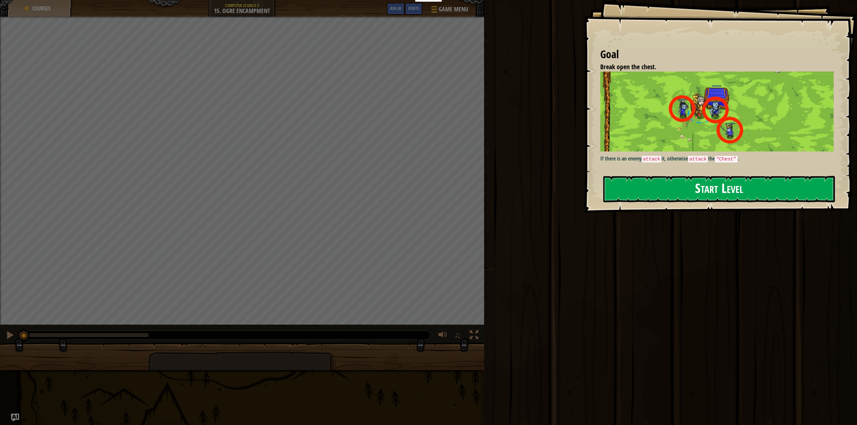  I want to click on button: Adjust volume, so click(443, 336).